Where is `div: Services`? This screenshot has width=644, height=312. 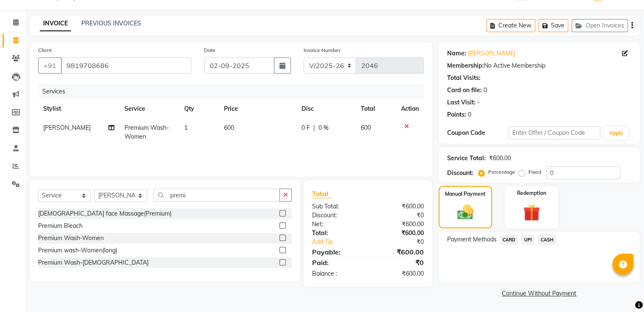
div: Services is located at coordinates (235, 91).